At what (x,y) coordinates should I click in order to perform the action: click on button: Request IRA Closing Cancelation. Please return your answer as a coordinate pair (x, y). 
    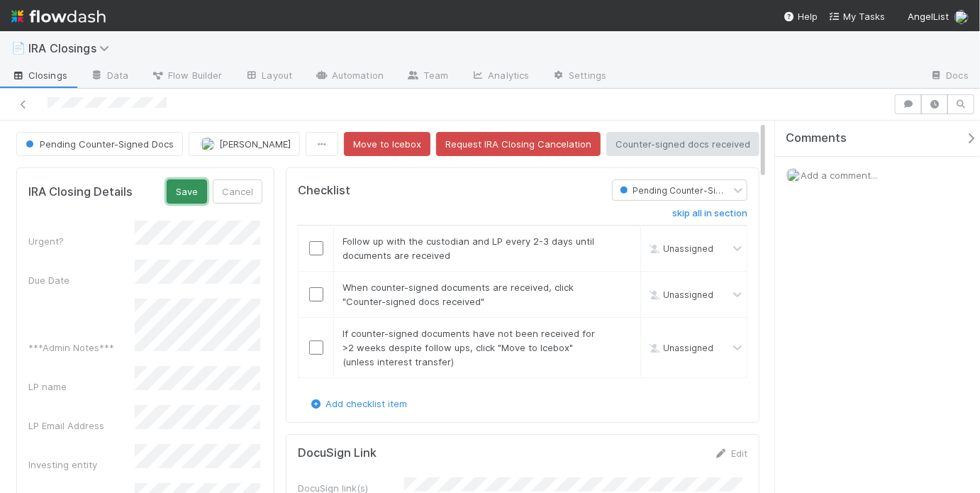
    Looking at the image, I should click on (518, 144).